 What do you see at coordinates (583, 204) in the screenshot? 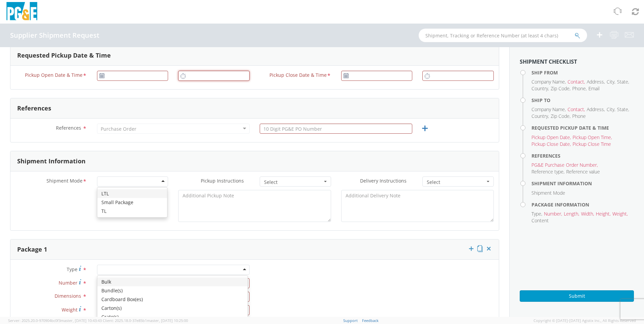
I see `h4: Package Information` at bounding box center [583, 204].